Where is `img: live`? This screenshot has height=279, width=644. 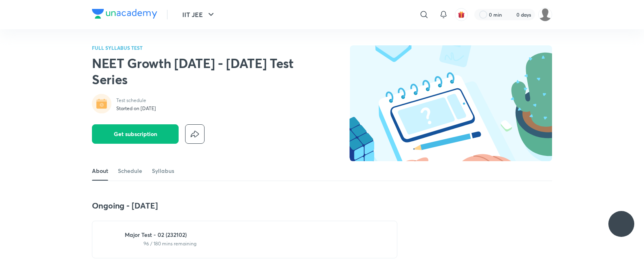
img: live is located at coordinates (133, 244).